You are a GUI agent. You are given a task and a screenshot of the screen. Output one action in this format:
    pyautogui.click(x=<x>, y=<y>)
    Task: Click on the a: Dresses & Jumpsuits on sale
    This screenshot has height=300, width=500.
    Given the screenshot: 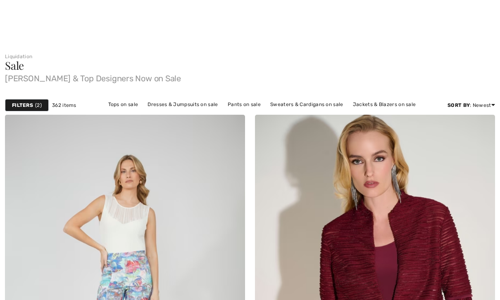 What is the action you would take?
    pyautogui.click(x=182, y=104)
    